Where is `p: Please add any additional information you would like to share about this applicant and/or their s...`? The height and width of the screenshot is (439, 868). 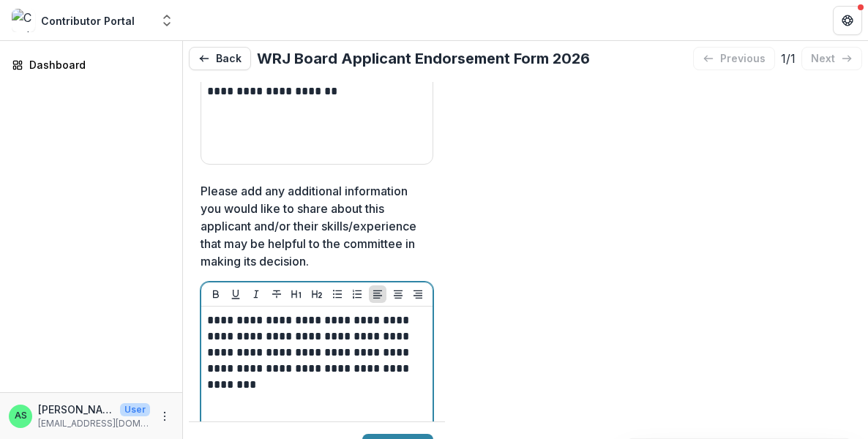
p: Please add any additional information you would like to share about this applicant and/or their s... is located at coordinates (312, 226).